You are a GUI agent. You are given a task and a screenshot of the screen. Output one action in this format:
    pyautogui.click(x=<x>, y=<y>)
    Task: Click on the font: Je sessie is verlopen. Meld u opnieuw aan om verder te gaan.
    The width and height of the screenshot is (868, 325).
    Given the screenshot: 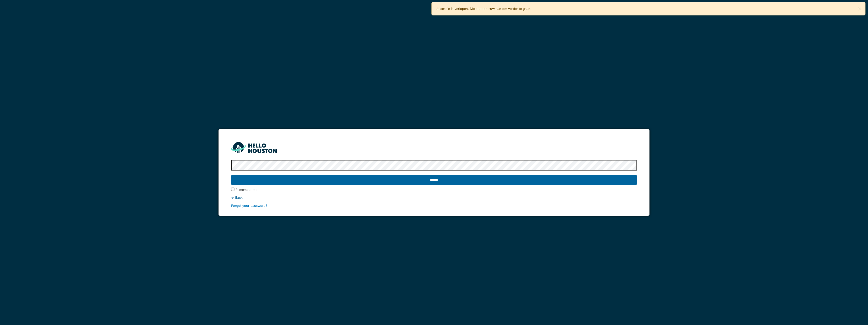 What is the action you would take?
    pyautogui.click(x=484, y=9)
    